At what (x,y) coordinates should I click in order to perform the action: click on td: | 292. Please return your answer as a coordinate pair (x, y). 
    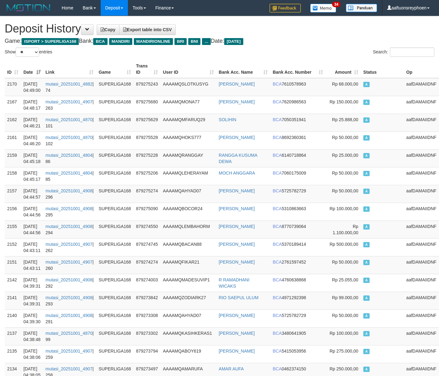
    Looking at the image, I should click on (70, 283).